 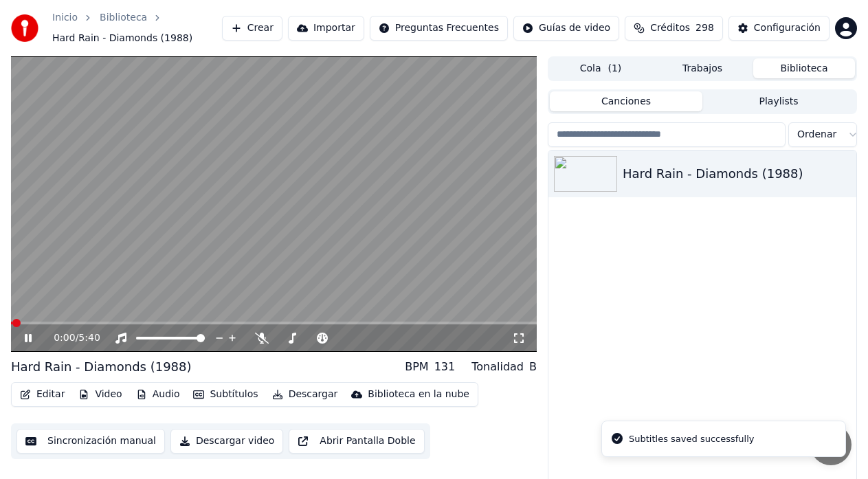 I want to click on span: 5:40, so click(x=89, y=338).